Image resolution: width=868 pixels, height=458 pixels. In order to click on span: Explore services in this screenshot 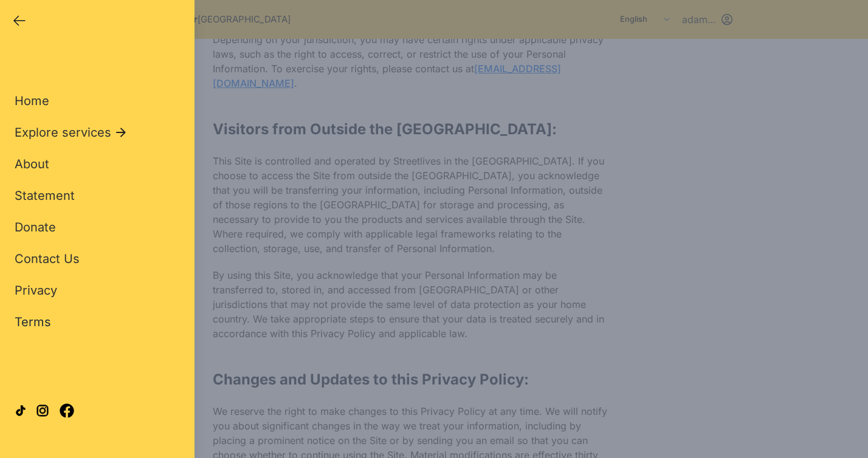, I will do `click(63, 132)`.